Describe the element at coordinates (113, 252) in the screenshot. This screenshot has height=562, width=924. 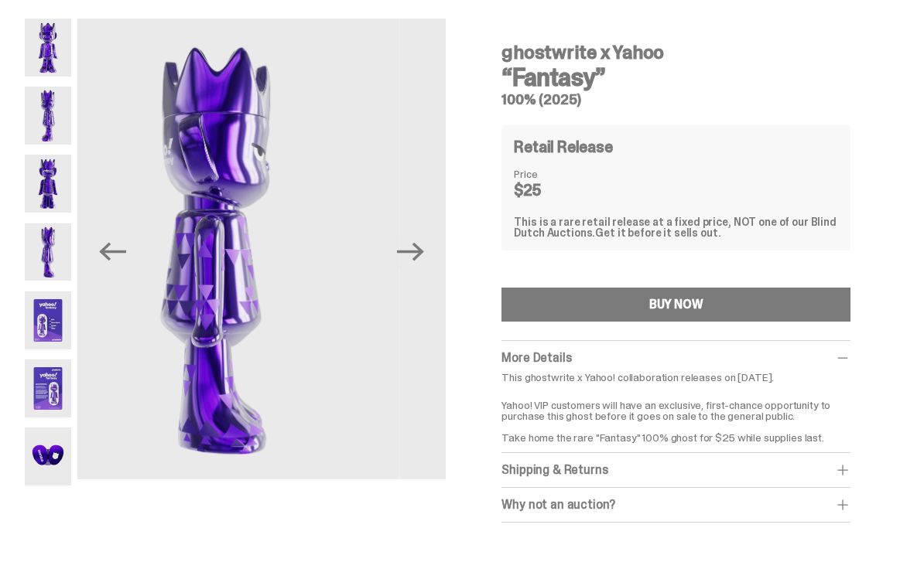
I see `button: Previous` at that location.